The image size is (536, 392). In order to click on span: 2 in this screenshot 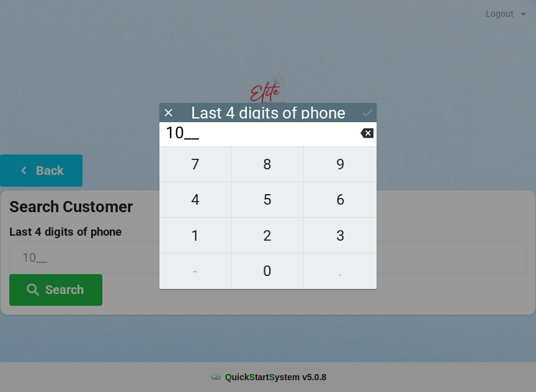, I will do `click(268, 236)`.